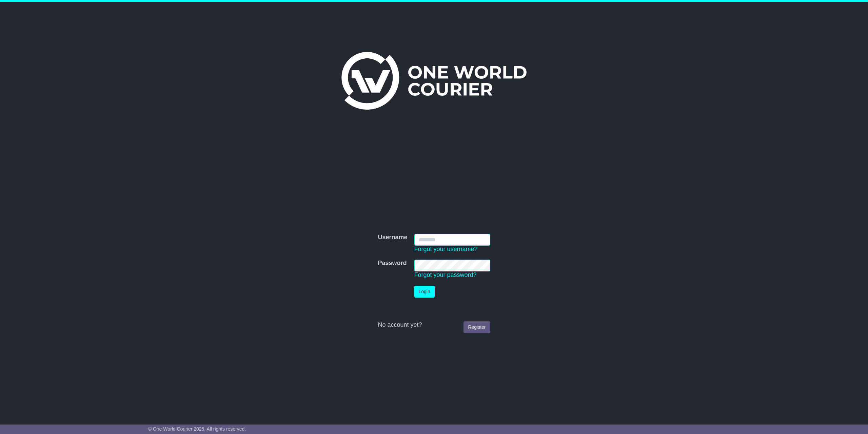  Describe the element at coordinates (392, 263) in the screenshot. I see `label: Password` at that location.